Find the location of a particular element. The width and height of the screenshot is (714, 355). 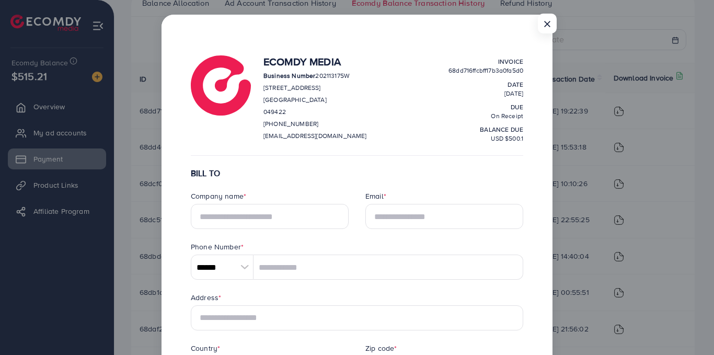

p: Invoice is located at coordinates (485, 62).